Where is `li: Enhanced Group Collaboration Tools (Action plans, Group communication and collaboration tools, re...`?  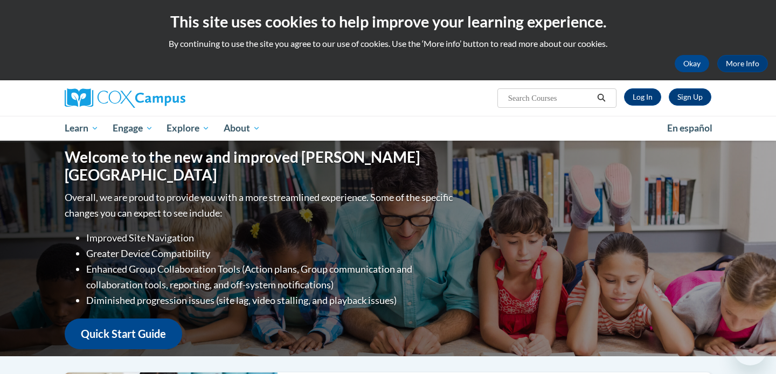
li: Enhanced Group Collaboration Tools (Action plans, Group communication and collaboration tools, re... is located at coordinates (270, 277).